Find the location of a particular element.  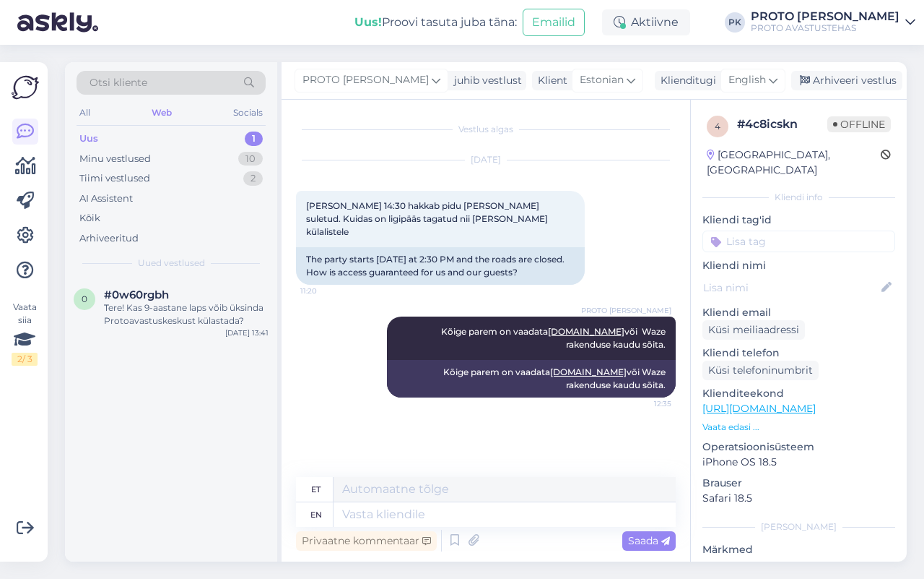

div: AI Assistent is located at coordinates (106, 199).